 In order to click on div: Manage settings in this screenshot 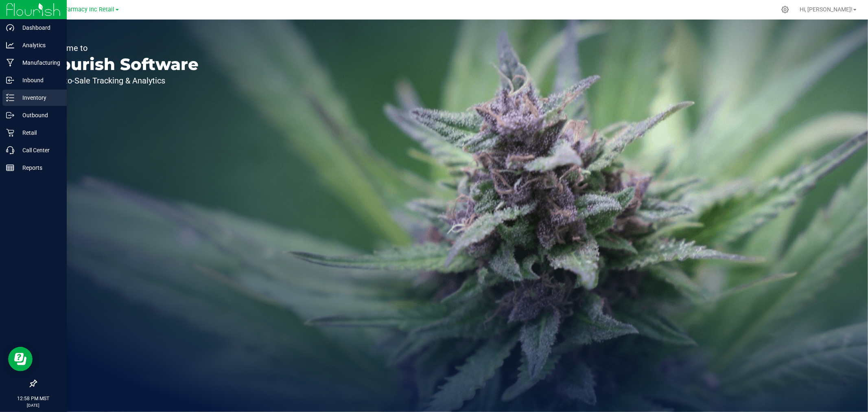, I will do `click(785, 10)`.